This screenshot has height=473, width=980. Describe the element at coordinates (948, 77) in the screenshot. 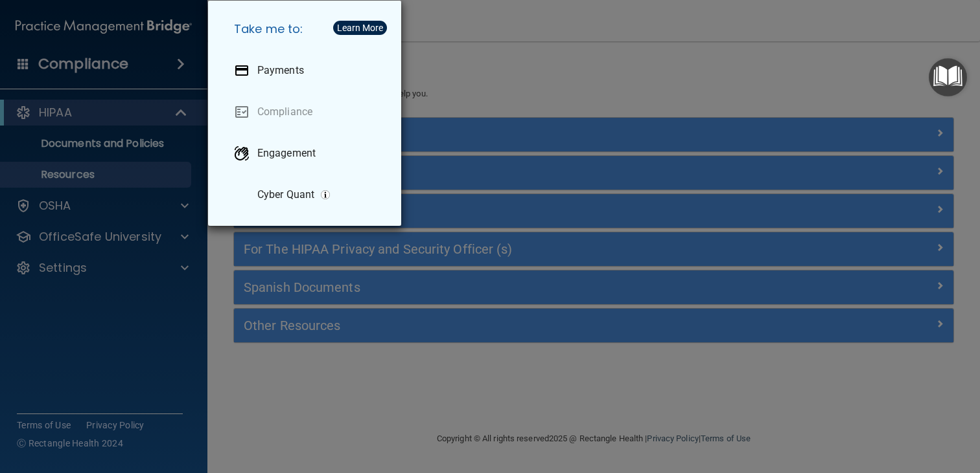

I see `button: Open Resource Center` at that location.